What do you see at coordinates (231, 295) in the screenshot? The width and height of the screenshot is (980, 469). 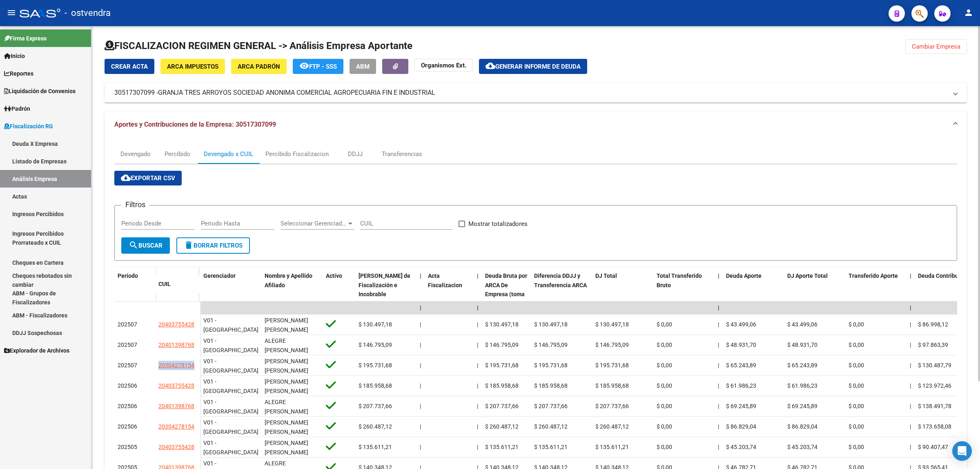 I see `datatable-header-cell: Gerenciador` at bounding box center [231, 295].